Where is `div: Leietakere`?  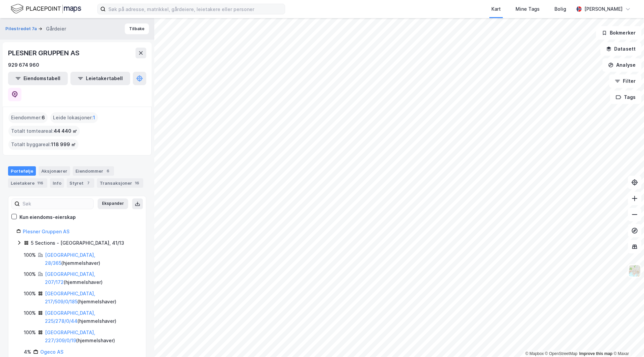 div: Leietakere is located at coordinates (27, 183).